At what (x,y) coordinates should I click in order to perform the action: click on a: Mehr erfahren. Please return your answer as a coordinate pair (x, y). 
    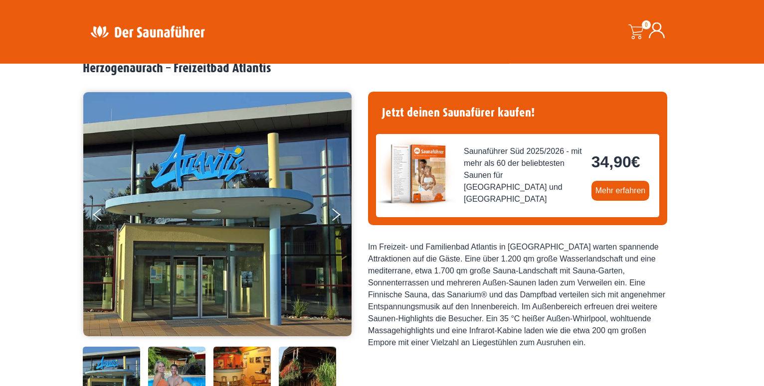
    Looking at the image, I should click on (620, 191).